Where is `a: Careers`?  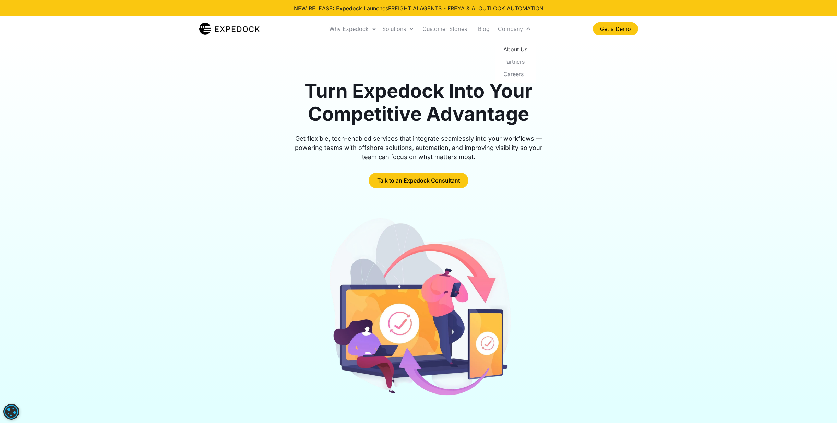 a: Careers is located at coordinates (515, 74).